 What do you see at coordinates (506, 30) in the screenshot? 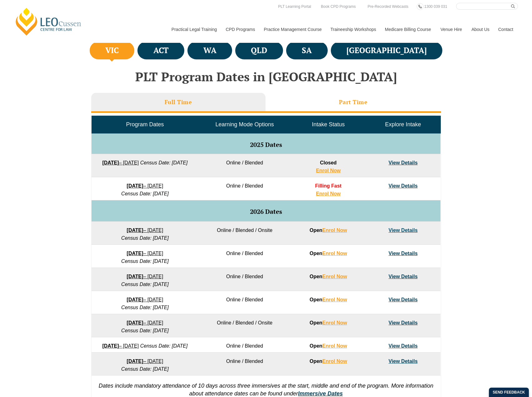
I see `a: Contact` at bounding box center [506, 30].